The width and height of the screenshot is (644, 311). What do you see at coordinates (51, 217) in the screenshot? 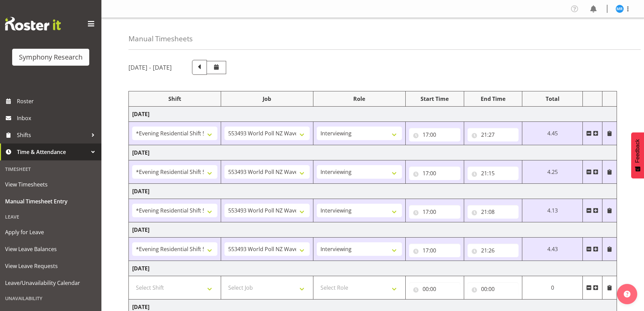
I see `div: Leave` at bounding box center [51, 217].